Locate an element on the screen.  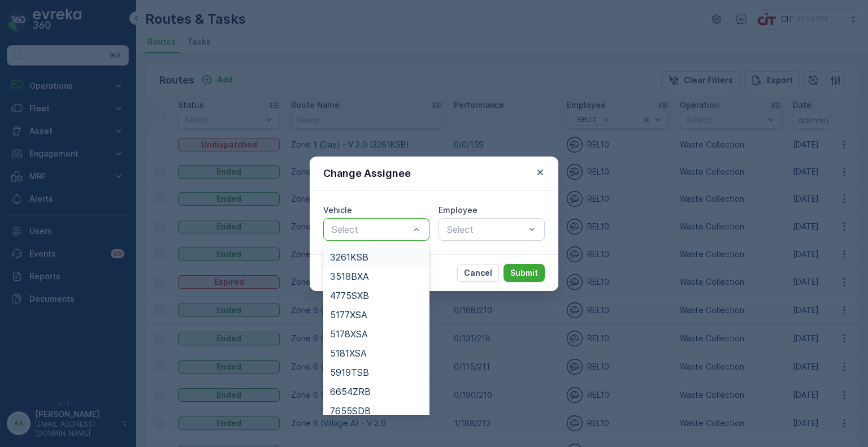
span: 5178XSA is located at coordinates (349, 334).